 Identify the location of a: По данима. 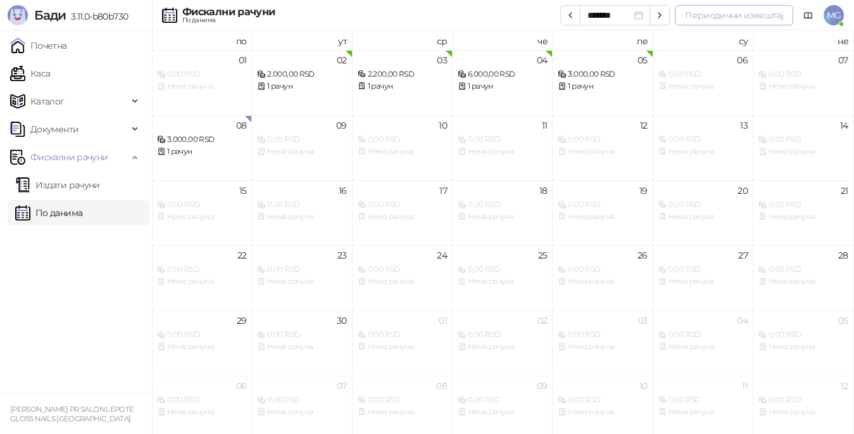
(49, 213).